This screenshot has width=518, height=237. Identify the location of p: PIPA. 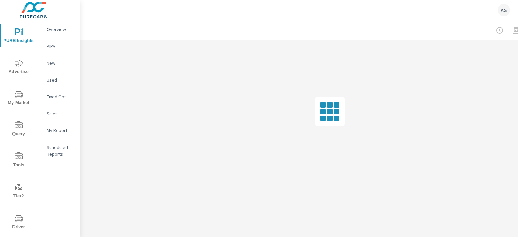
(60, 46).